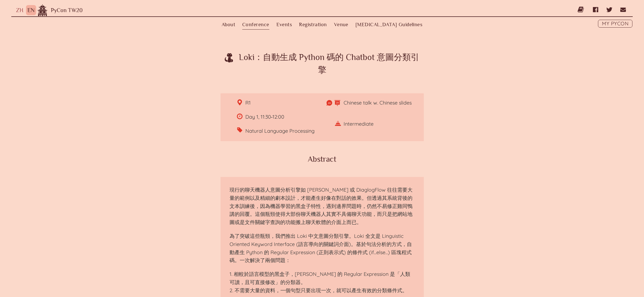 This screenshot has width=644, height=297. I want to click on a: ZH, so click(20, 10).